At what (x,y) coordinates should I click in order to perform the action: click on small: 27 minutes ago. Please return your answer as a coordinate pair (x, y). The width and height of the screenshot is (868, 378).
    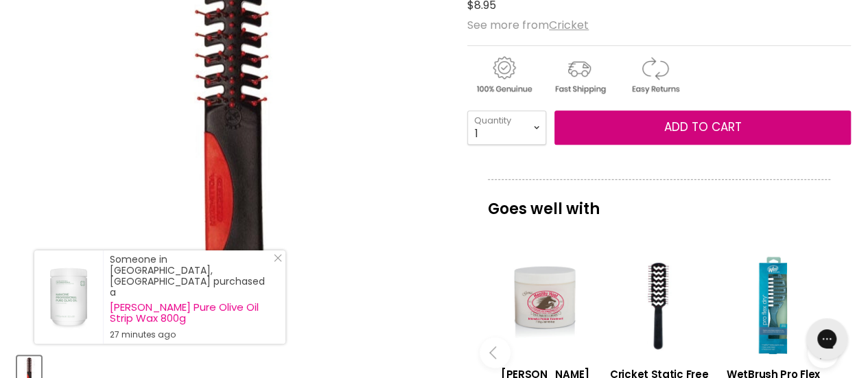
    Looking at the image, I should click on (191, 335).